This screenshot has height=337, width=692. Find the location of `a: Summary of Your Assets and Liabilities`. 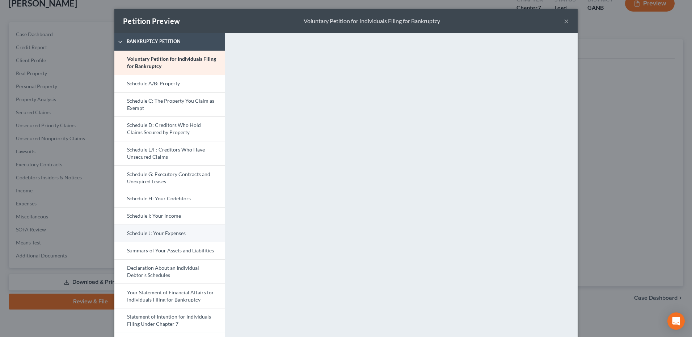

a: Summary of Your Assets and Liabilities is located at coordinates (169, 251).